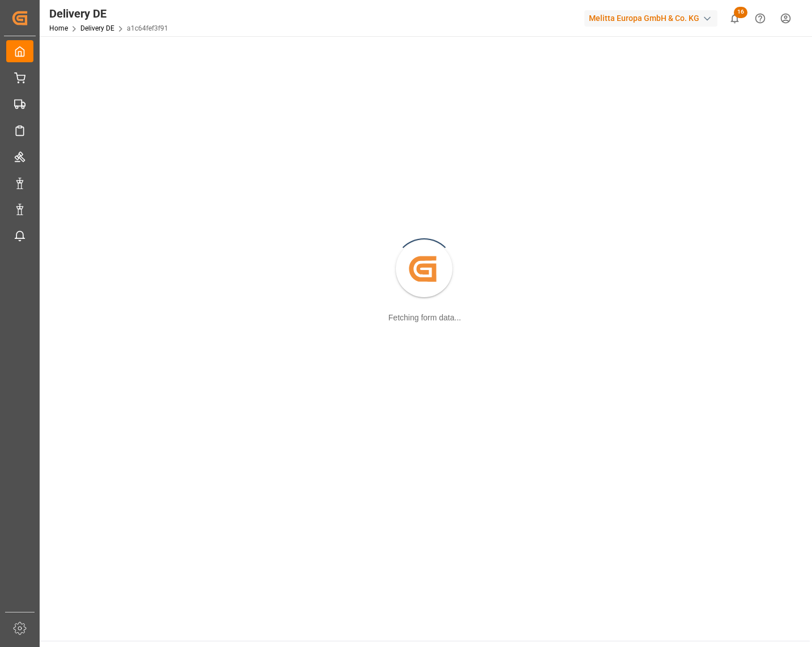  Describe the element at coordinates (735, 18) in the screenshot. I see `button: show 16 new notifications` at that location.